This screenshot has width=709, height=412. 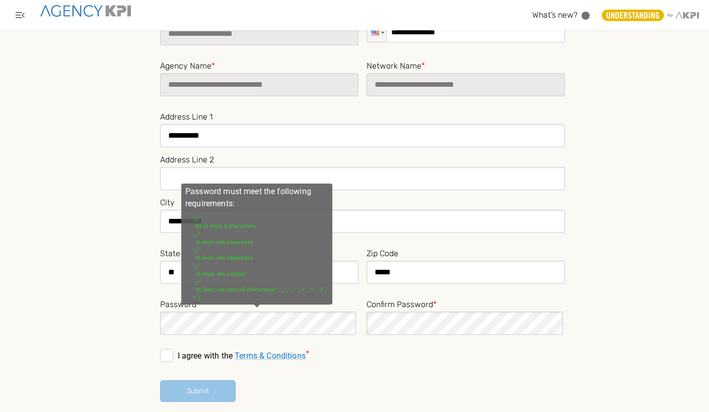 What do you see at coordinates (226, 226) in the screenshot?
I see `span: Be at least 8 characters` at bounding box center [226, 226].